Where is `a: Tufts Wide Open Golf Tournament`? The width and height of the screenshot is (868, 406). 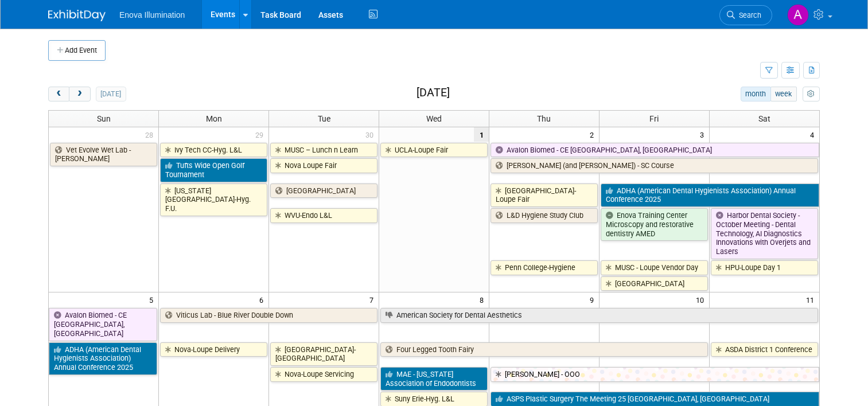 a: Tufts Wide Open Golf Tournament is located at coordinates (213, 169).